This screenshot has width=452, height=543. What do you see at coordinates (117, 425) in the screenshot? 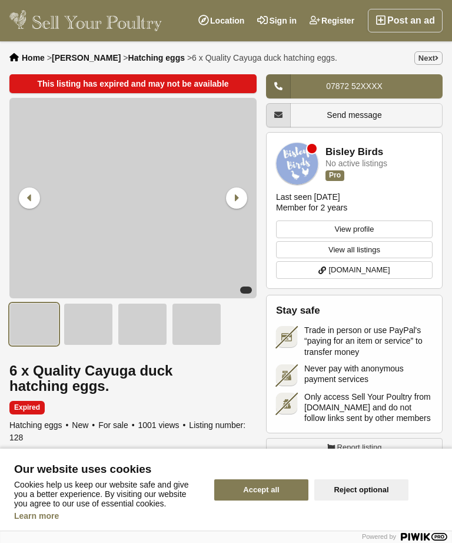
I see `span: For sale` at bounding box center [117, 425].